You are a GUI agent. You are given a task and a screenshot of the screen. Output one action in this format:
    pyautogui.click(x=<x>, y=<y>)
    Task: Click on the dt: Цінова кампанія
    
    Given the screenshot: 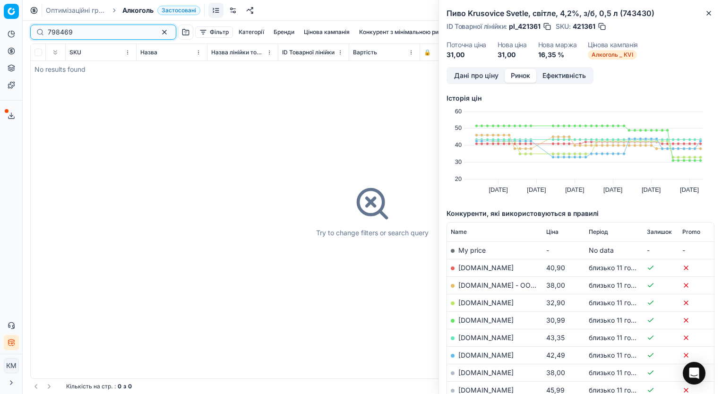 What is the action you would take?
    pyautogui.click(x=613, y=45)
    